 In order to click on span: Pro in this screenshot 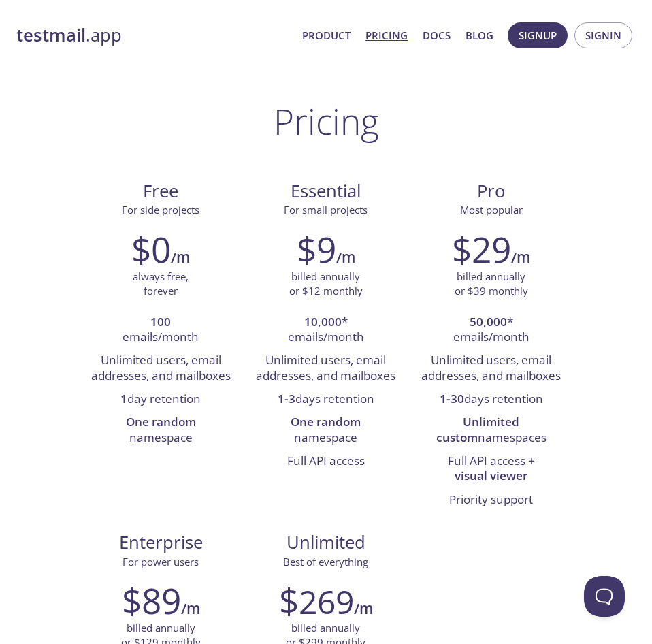, I will do `click(491, 191)`.